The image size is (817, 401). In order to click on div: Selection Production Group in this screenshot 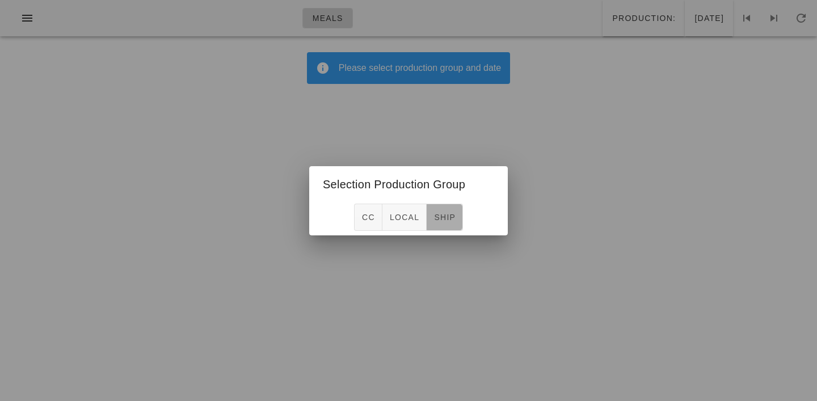, I will do `click(408, 183)`.